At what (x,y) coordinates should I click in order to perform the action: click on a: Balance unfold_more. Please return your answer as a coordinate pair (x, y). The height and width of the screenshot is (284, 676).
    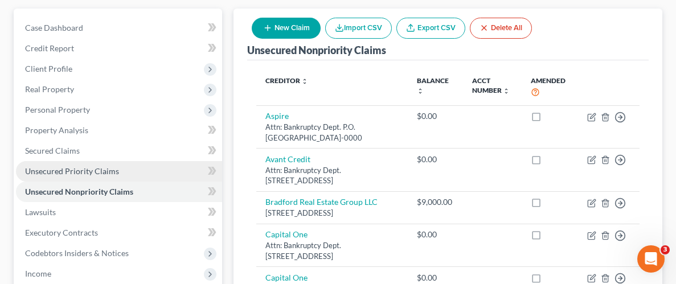
    Looking at the image, I should click on (433, 85).